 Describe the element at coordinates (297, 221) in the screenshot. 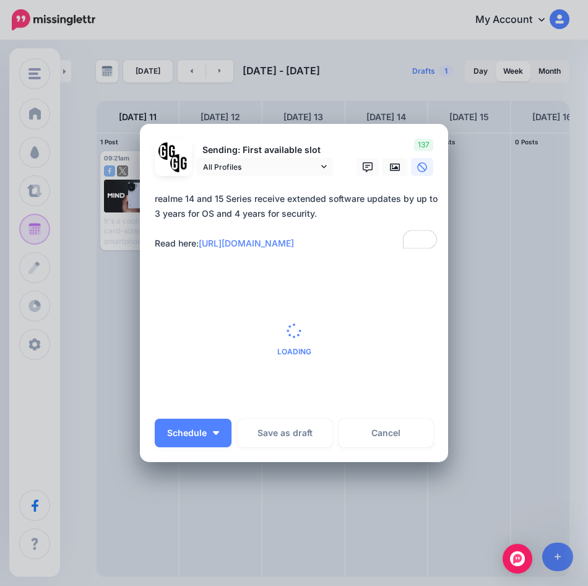

I see `textarea: To enrich screen reader interactions, please activate Accessibility in Grammarly extension settings` at that location.